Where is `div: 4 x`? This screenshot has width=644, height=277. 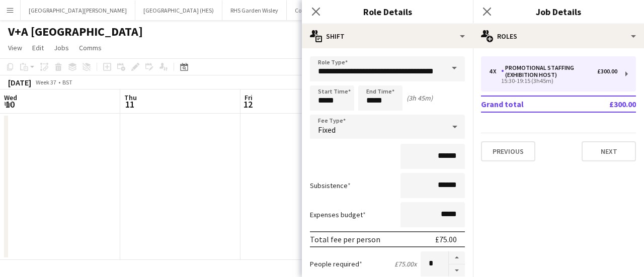 div: 4 x is located at coordinates (495, 71).